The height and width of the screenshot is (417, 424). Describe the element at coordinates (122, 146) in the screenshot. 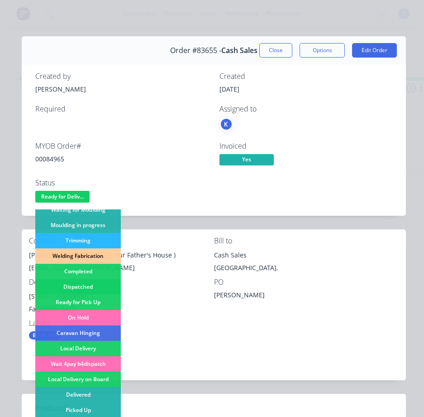

I see `div: MYOB Order #` at that location.